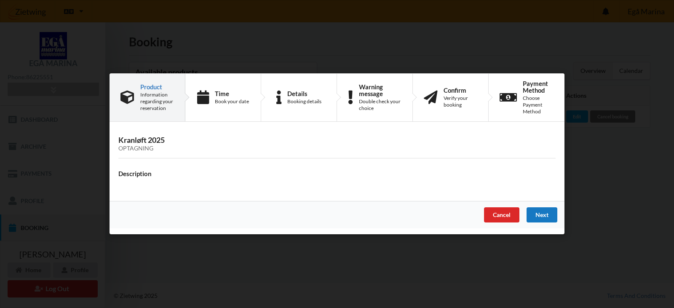 The image size is (674, 308). I want to click on div: Booking details, so click(304, 101).